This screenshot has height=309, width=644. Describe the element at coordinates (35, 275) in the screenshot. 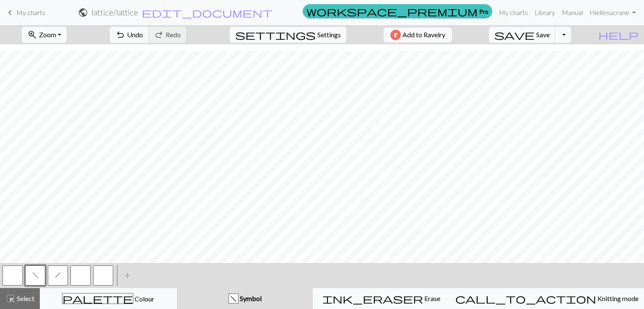

I see `span: left leaning decrease` at that location.